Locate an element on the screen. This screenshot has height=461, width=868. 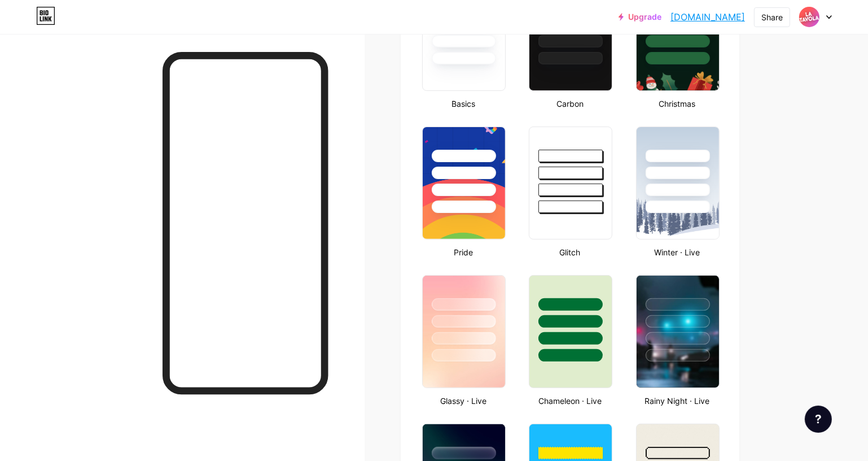
div: Share is located at coordinates (772, 17).